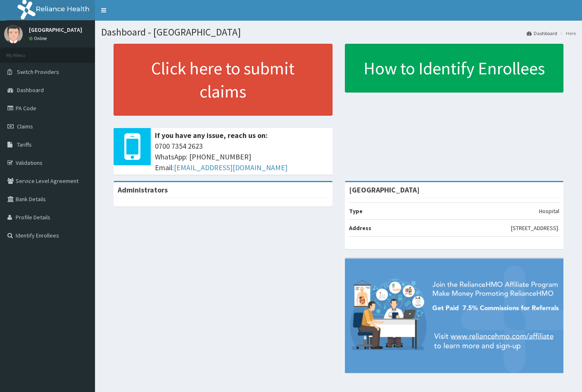 The width and height of the screenshot is (582, 392). Describe the element at coordinates (24, 144) in the screenshot. I see `span: Tariffs` at that location.